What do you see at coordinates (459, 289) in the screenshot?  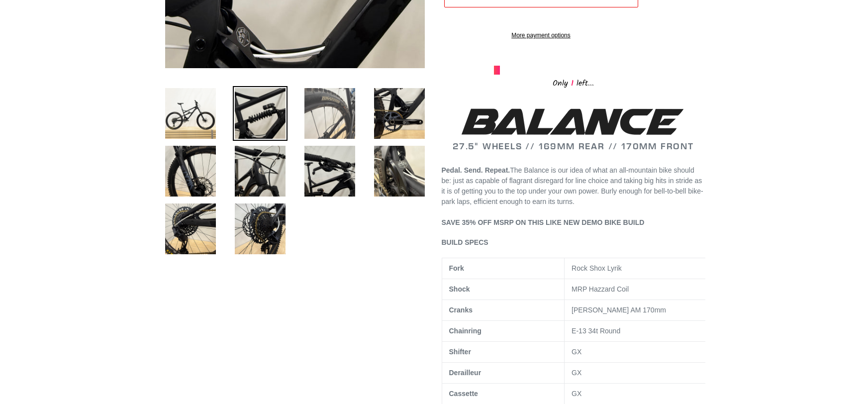 I see `b: Shock` at bounding box center [459, 289].